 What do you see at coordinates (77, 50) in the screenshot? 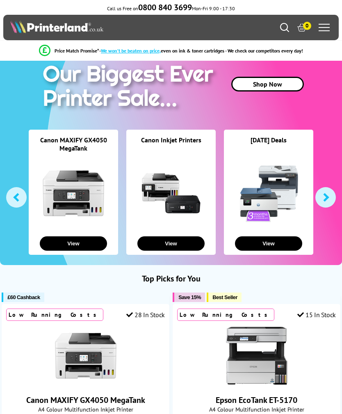
I see `span: Price Match Promise*` at bounding box center [77, 50].